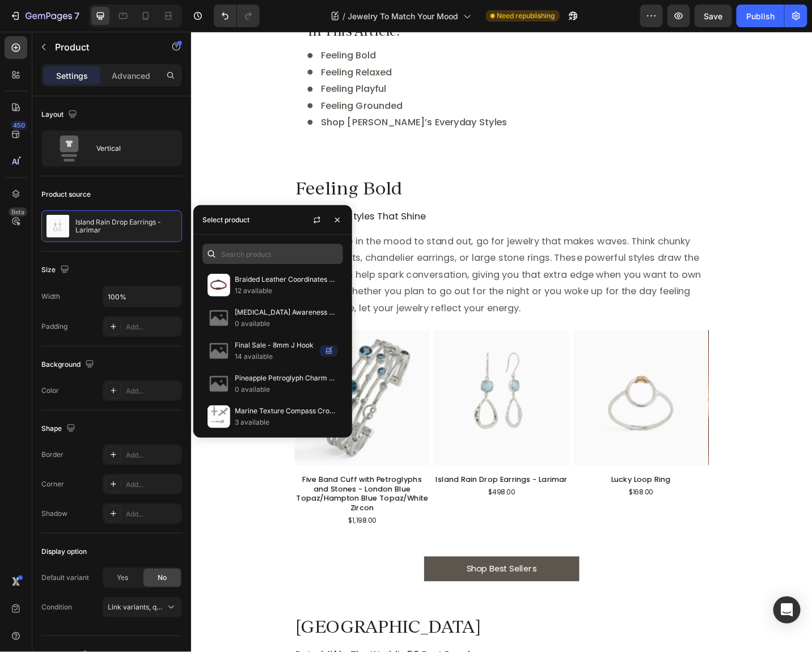  What do you see at coordinates (761, 16) in the screenshot?
I see `button: Publish` at bounding box center [761, 16].